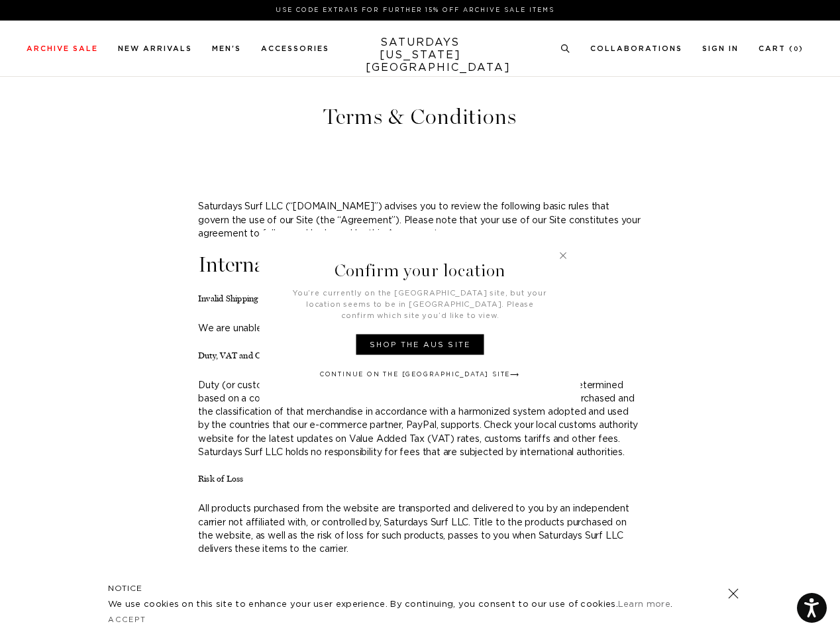 Image resolution: width=840 pixels, height=636 pixels. What do you see at coordinates (420, 298) in the screenshot?
I see `h4: Invalid Shipping Addresses` at bounding box center [420, 298].